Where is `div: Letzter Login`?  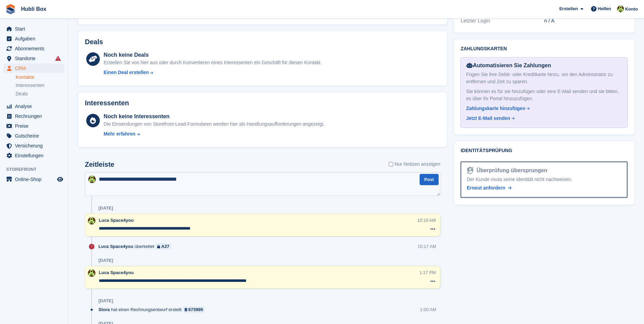 div: Letzter Login is located at coordinates (503, 21).